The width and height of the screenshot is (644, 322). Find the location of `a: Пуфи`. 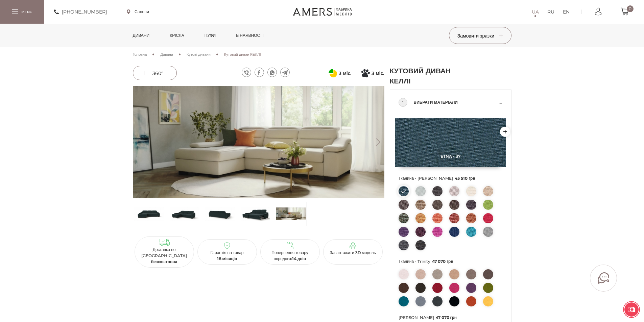

a: Пуфи is located at coordinates (210, 36).